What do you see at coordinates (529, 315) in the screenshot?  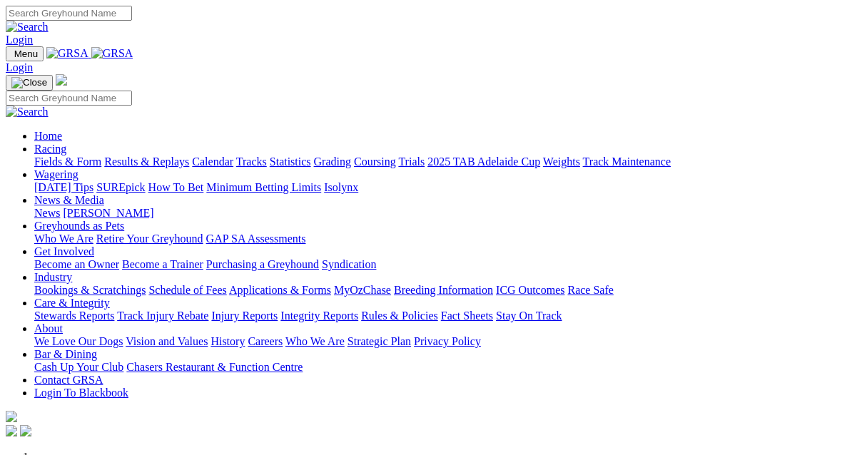 I see `a: Stay On Track` at bounding box center [529, 315].